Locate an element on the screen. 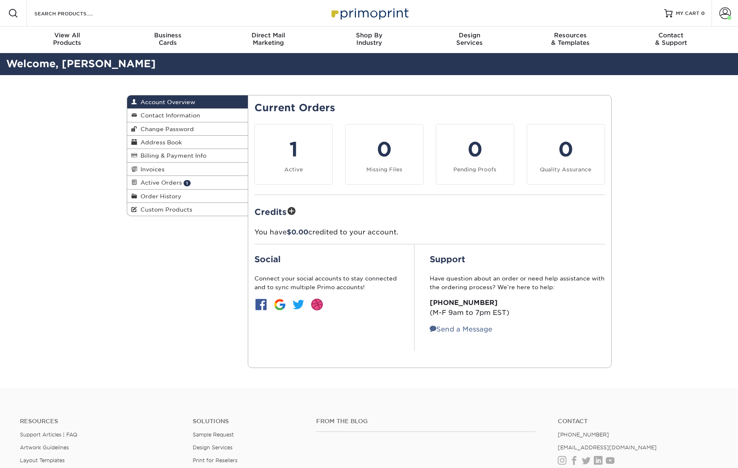 The image size is (738, 468). a: Change Password is located at coordinates (188, 129).